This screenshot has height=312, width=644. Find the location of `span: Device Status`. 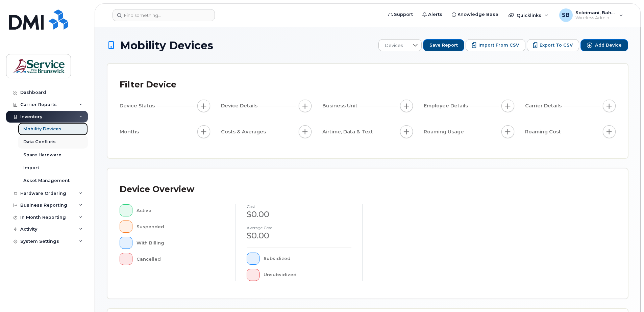

span: Device Status is located at coordinates (138, 106).